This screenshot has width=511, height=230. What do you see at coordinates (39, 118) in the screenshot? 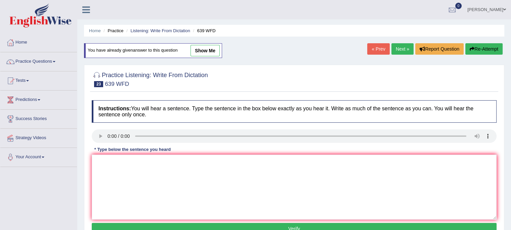
I see `a: Success Stories` at bounding box center [39, 118].